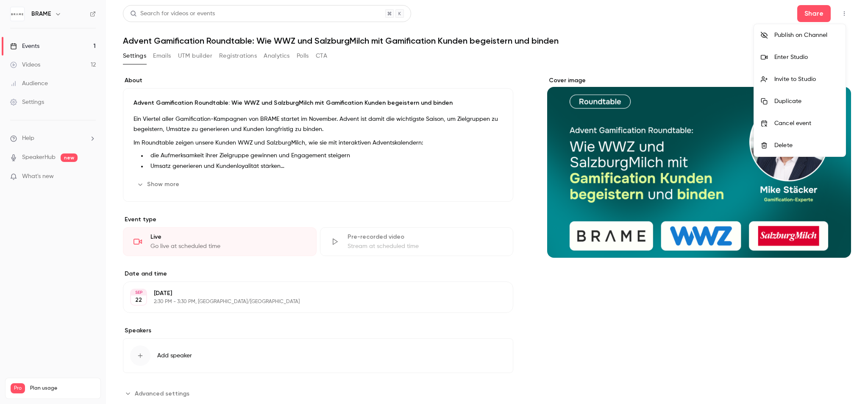 The height and width of the screenshot is (404, 868). I want to click on div: Duplicate, so click(807, 101).